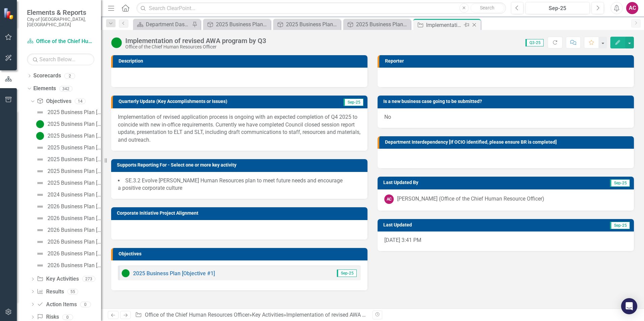  I want to click on h3: Objectives, so click(241, 254).